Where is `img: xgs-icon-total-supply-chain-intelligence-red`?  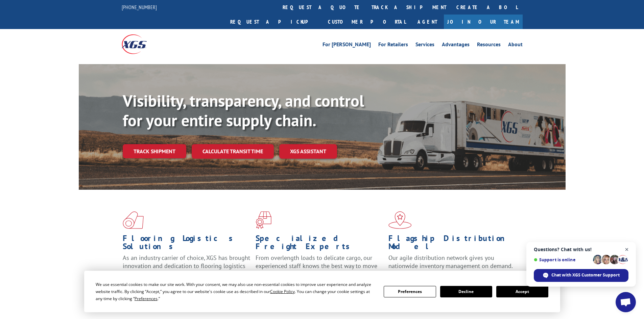 img: xgs-icon-total-supply-chain-intelligence-red is located at coordinates (133, 220).